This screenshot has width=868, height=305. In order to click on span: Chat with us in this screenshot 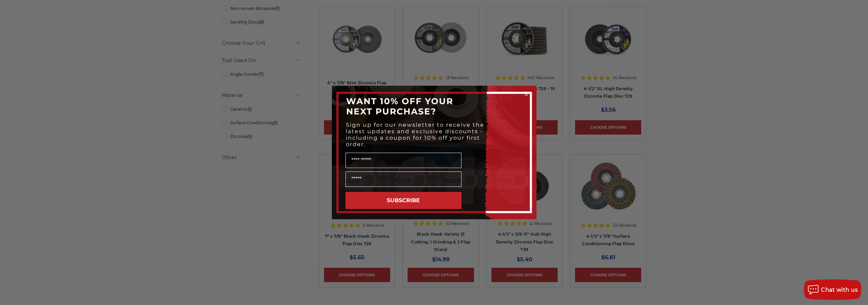, I will do `click(840, 290)`.